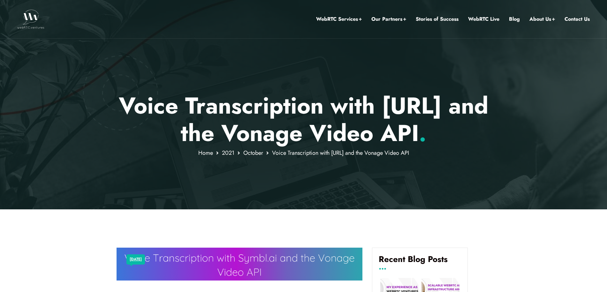  I want to click on a: Blog, so click(514, 19).